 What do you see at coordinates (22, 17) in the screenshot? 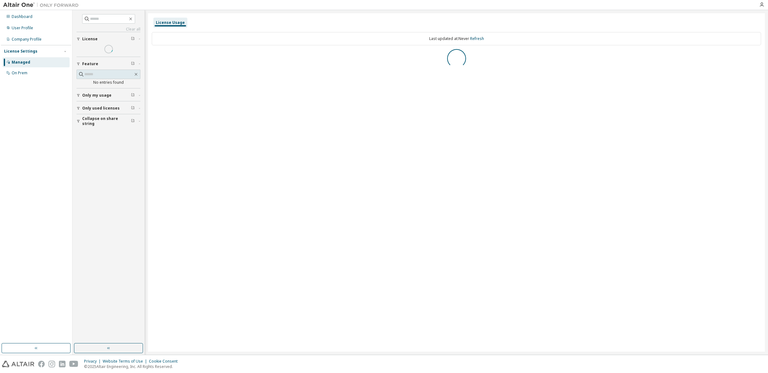
I see `div: Dashboard` at bounding box center [22, 17].